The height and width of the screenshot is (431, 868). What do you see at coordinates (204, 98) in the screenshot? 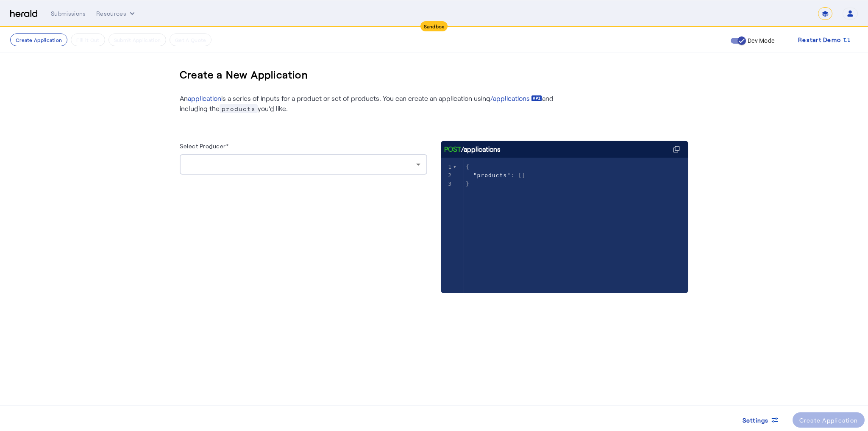
I see `a: application` at bounding box center [204, 98].